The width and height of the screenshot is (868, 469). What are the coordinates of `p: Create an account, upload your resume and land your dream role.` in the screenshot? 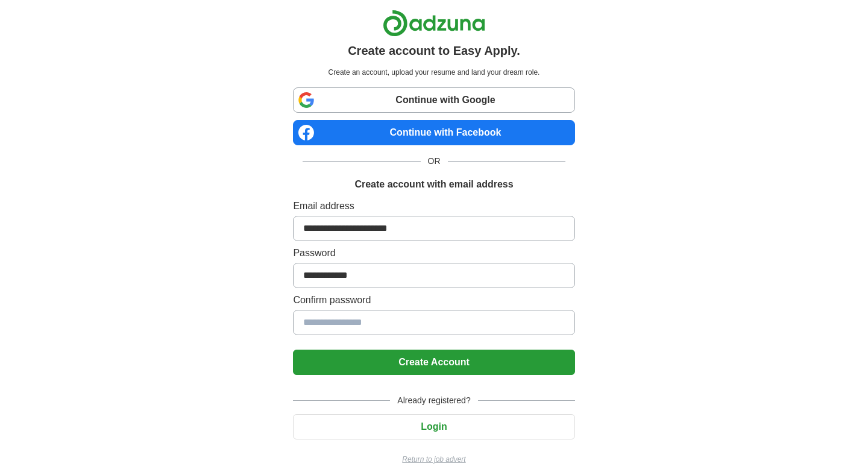 It's located at (434, 72).